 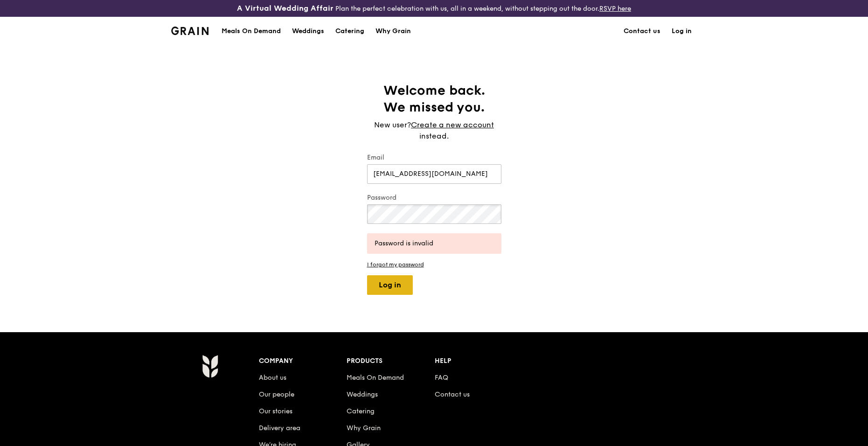 I want to click on a: Log in, so click(x=681, y=31).